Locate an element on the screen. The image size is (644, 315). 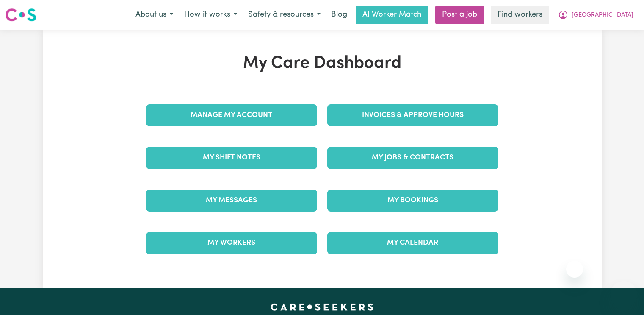
button: How it works is located at coordinates (210, 15).